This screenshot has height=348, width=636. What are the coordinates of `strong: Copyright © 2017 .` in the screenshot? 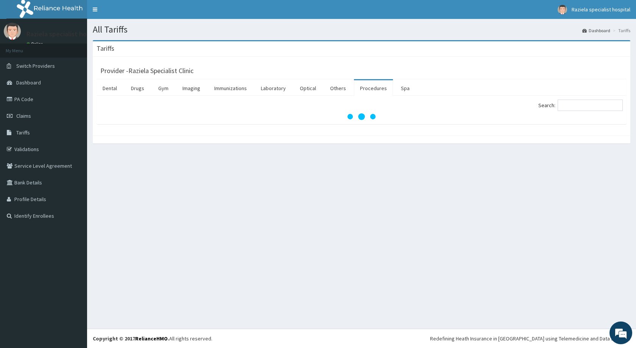 It's located at (131, 338).